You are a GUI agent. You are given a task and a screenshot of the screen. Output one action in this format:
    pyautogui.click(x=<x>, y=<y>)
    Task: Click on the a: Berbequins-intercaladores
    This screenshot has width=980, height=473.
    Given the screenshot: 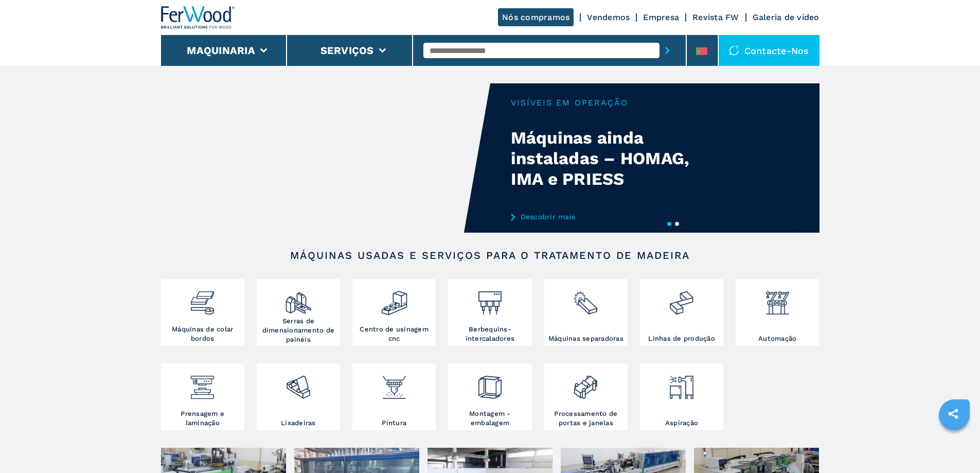 What is the action you would take?
    pyautogui.click(x=489, y=312)
    